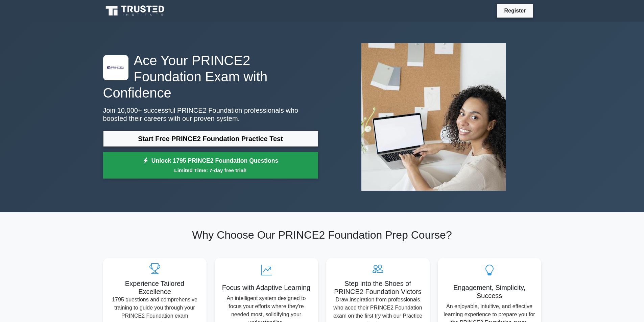 Image resolution: width=644 pixels, height=322 pixels. Describe the element at coordinates (490, 292) in the screenshot. I see `h5: Engagement, Simplicity, Success` at that location.